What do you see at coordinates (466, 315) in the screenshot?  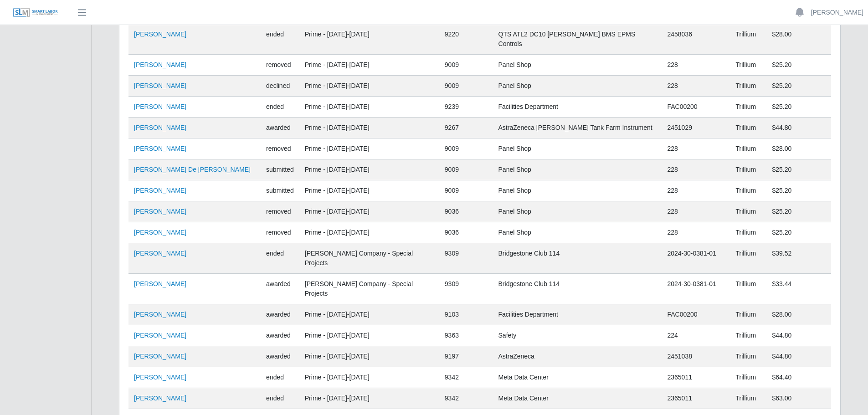 I see `td: 9103` at bounding box center [466, 315].